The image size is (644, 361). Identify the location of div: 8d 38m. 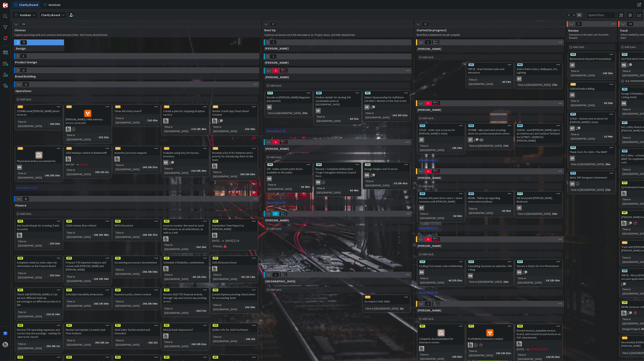
(608, 103).